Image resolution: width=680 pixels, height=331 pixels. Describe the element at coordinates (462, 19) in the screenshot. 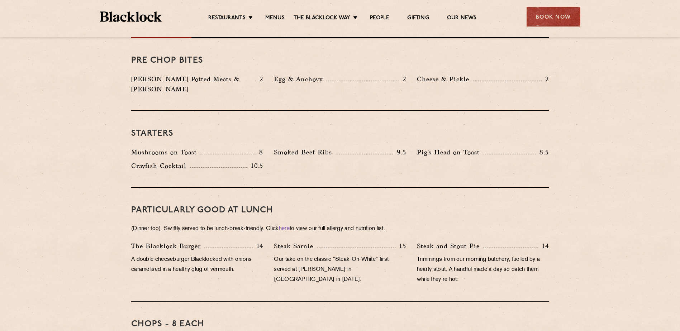

I see `a: Our News` at that location.